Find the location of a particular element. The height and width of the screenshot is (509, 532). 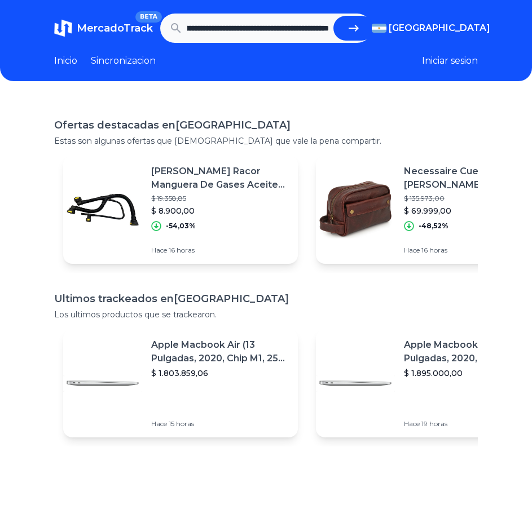

a: Inicio is located at coordinates (65, 61).